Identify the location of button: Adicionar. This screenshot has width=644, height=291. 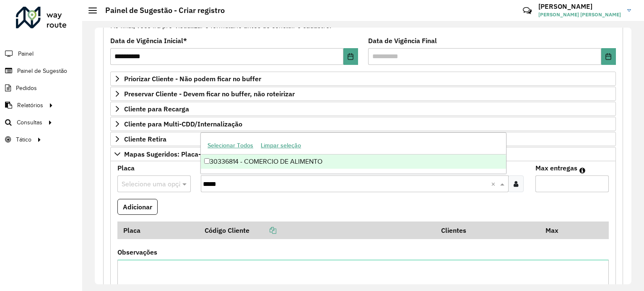
(138, 207).